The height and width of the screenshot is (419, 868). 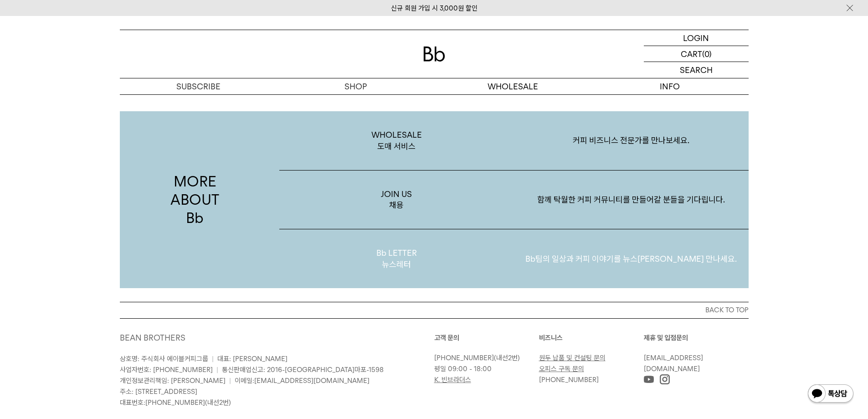 What do you see at coordinates (356, 86) in the screenshot?
I see `p: SHOP` at bounding box center [356, 86].